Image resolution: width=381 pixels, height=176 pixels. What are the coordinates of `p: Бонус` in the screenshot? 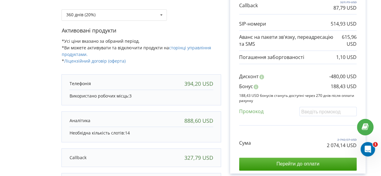 It's located at (246, 86).